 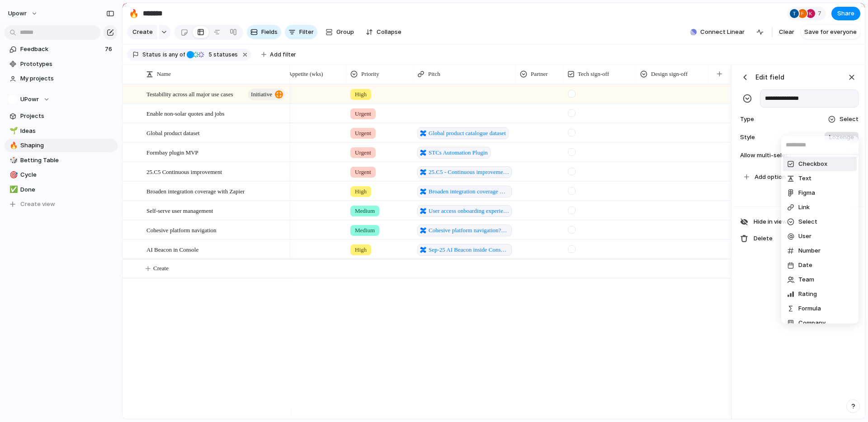 What do you see at coordinates (806, 280) in the screenshot?
I see `span: Team` at bounding box center [806, 280].